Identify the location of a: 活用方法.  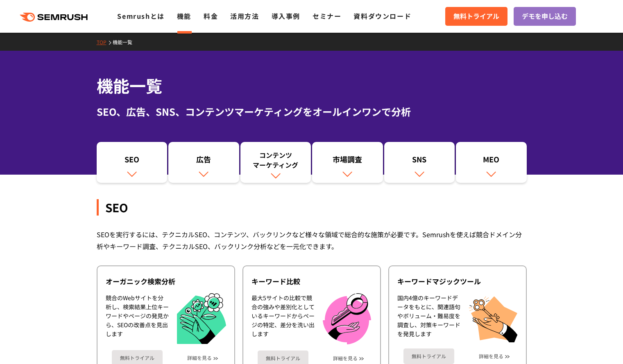
(245, 16).